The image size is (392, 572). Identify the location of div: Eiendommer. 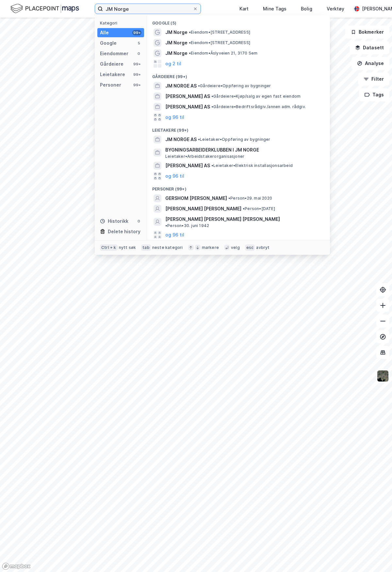
(114, 54).